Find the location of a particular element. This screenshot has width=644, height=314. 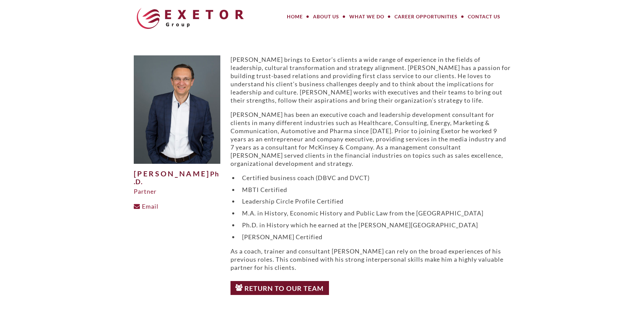

a: Return to Our Team is located at coordinates (280, 288).